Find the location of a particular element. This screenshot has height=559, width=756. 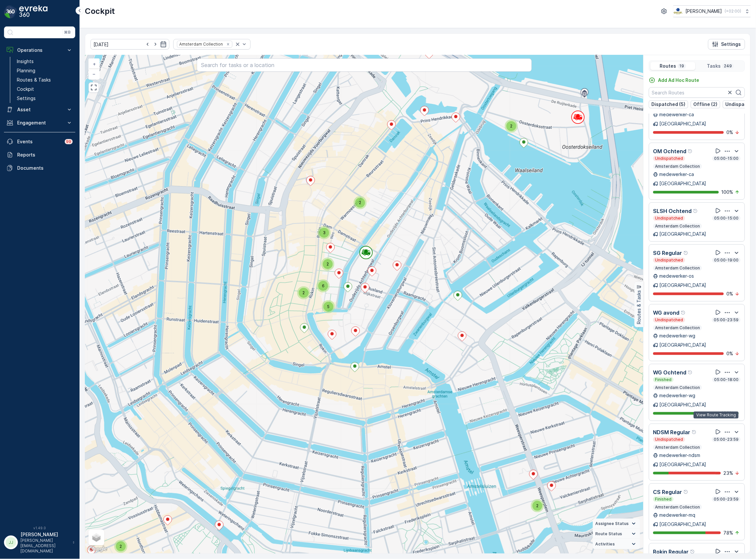

a: Planning is located at coordinates (45, 70).